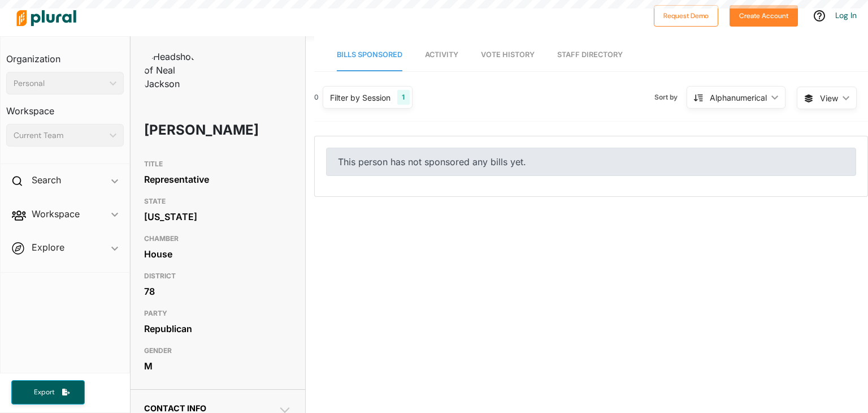 The image size is (868, 413). I want to click on div: M, so click(218, 366).